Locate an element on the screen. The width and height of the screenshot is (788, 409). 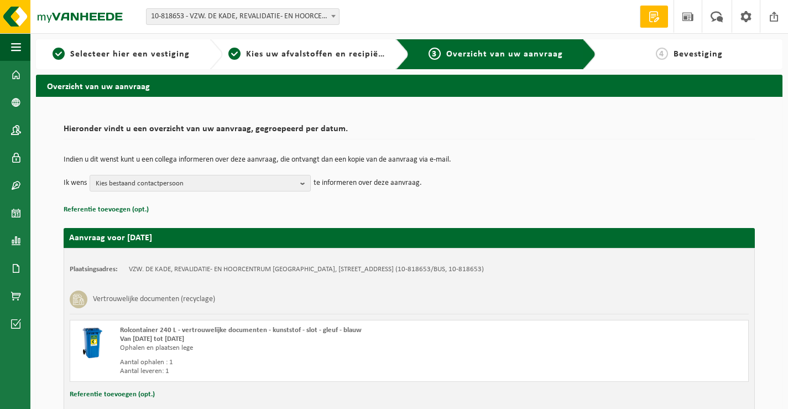
p: Indien u dit wenst kunt u een collega informeren over deze aanvraag, die ontvangt dan een kopie v... is located at coordinates (409, 160).